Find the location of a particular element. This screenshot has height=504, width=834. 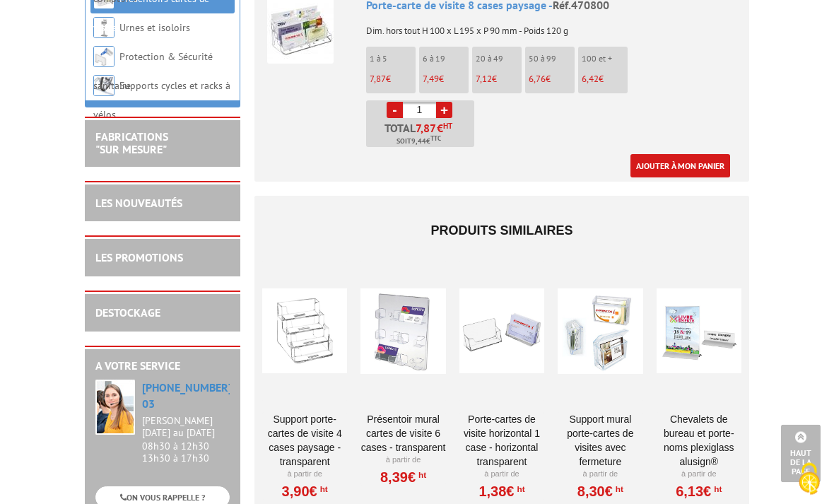

a: FABRICATIONS"Sur Mesure" is located at coordinates (132, 144).